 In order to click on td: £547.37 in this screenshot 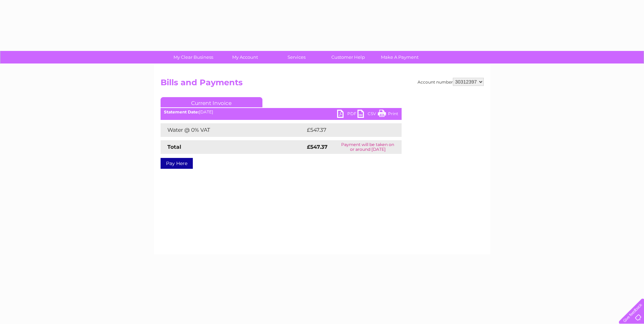, I will do `click(347, 130)`.